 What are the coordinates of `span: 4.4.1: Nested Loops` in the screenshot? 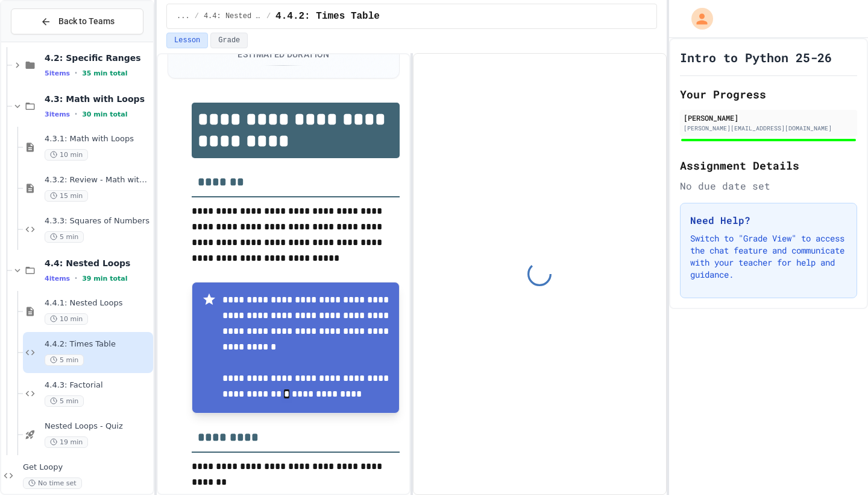 It's located at (97, 303).